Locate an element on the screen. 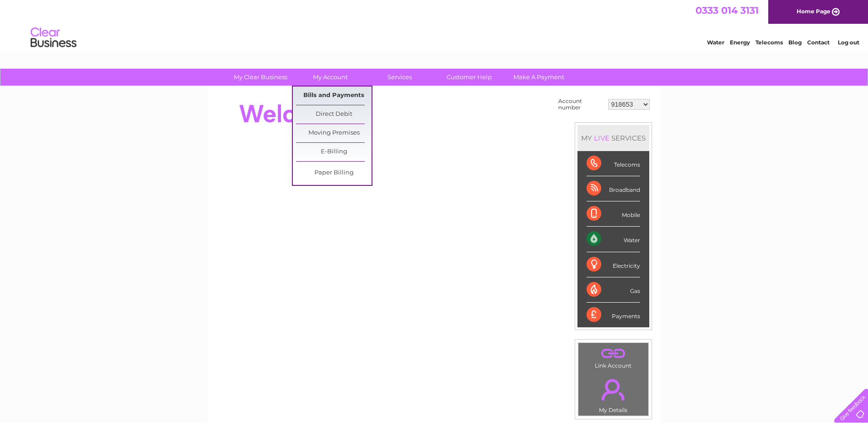 The image size is (868, 423). div: Broadband is located at coordinates (613, 189).